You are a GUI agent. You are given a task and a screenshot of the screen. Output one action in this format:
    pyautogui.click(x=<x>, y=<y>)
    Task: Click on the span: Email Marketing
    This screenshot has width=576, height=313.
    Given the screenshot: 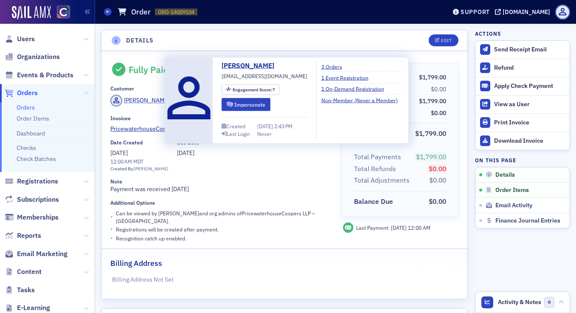 What is the action you would take?
    pyautogui.click(x=42, y=254)
    